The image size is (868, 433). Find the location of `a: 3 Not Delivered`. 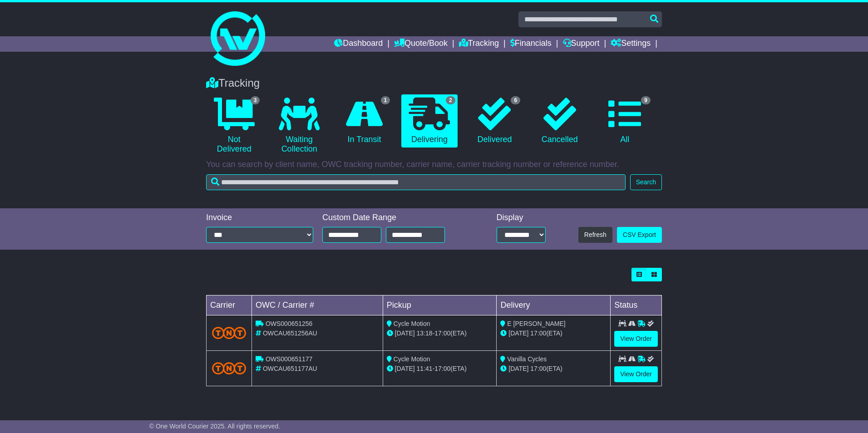

a: 3 Not Delivered is located at coordinates (234, 125).